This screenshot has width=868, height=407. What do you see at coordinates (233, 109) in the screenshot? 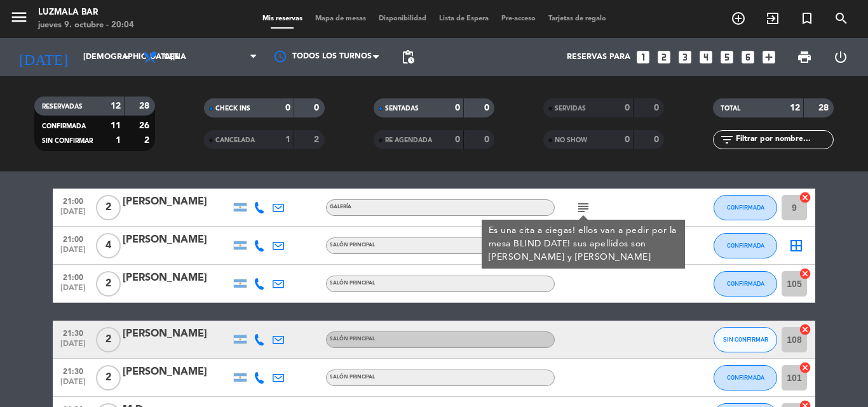
I see `span: CHECK INS` at bounding box center [233, 109].